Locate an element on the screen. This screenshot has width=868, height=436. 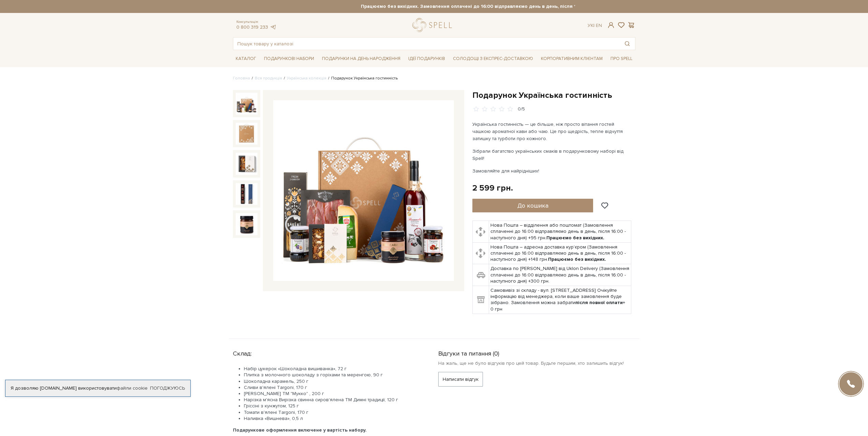
span: Ідеї подарунків is located at coordinates (427, 59).